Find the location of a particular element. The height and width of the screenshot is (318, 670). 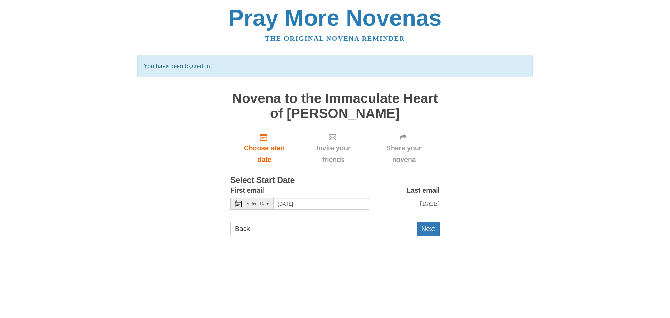

a: Back is located at coordinates (242, 229).